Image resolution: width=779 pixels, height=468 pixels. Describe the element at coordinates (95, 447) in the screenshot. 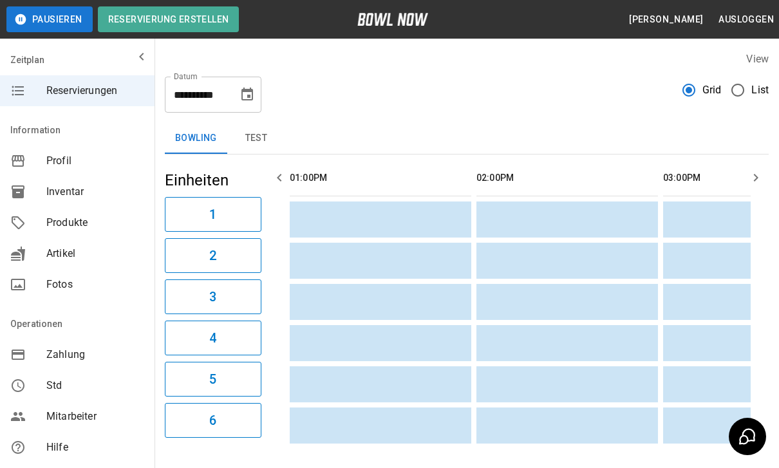

I see `span: Hilfe` at that location.